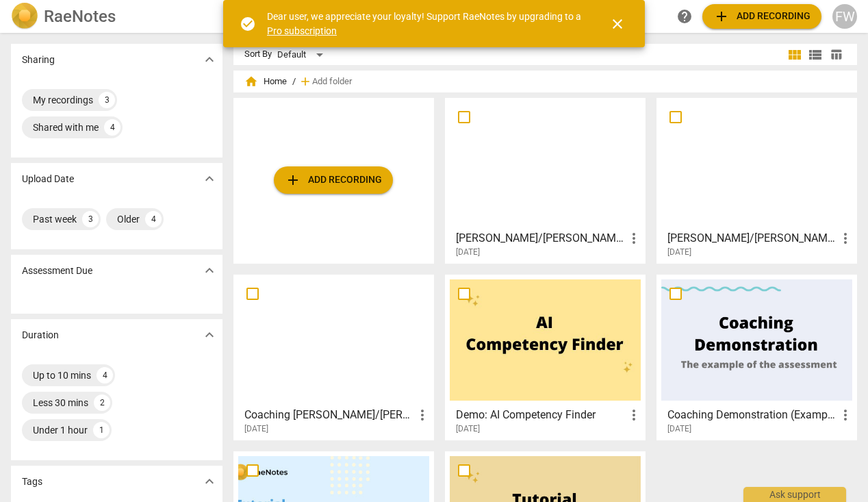 This screenshot has height=502, width=868. I want to click on div: Default, so click(303, 55).